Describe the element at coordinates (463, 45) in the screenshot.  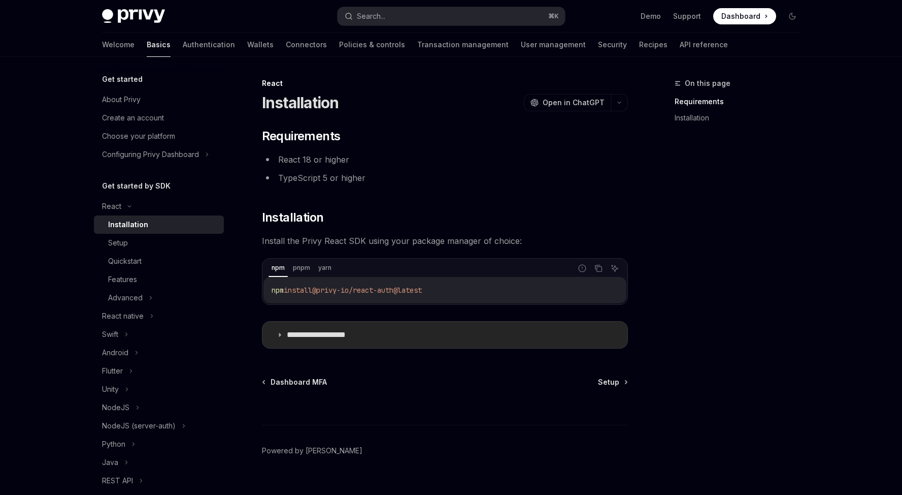
I see `a: Transaction management` at that location.